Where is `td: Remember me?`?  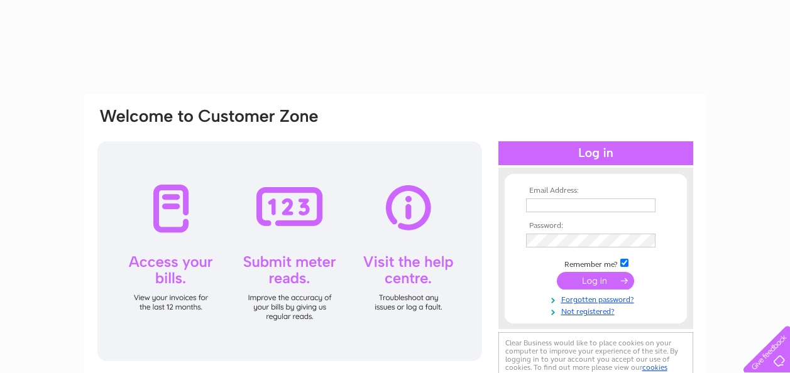
td: Remember me? is located at coordinates (596, 263).